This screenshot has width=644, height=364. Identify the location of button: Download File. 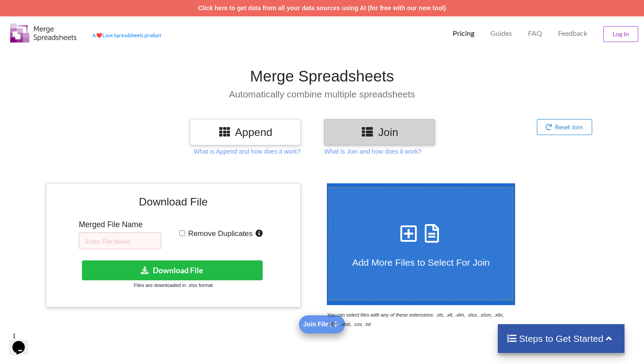
(172, 270).